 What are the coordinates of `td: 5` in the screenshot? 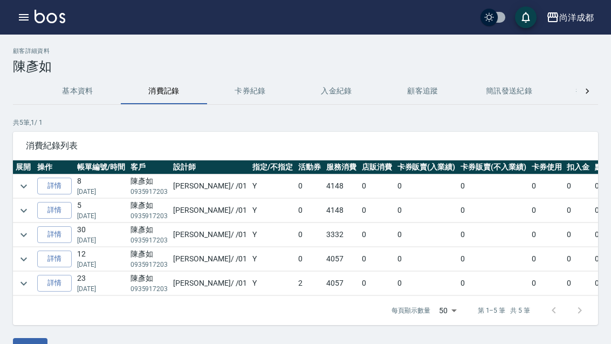 It's located at (101, 210).